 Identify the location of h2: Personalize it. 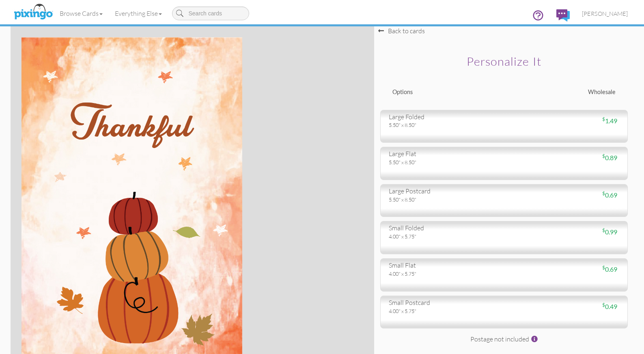
(504, 62).